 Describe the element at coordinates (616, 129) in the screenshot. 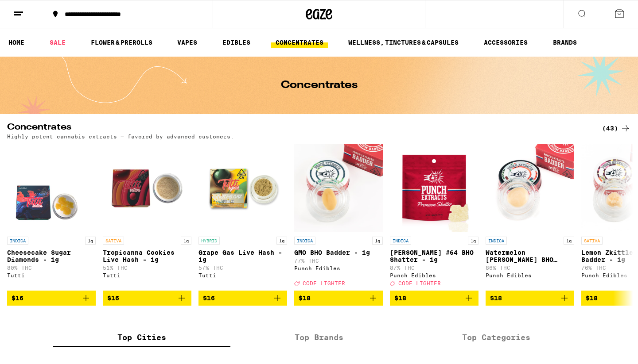

I see `a: (43)` at that location.